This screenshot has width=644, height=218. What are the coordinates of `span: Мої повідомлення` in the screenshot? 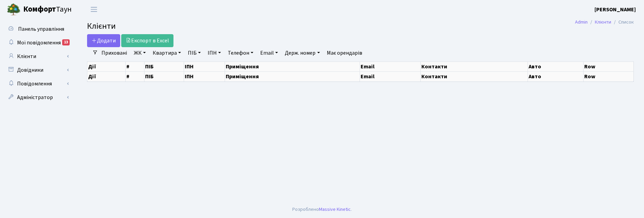 It's located at (39, 43).